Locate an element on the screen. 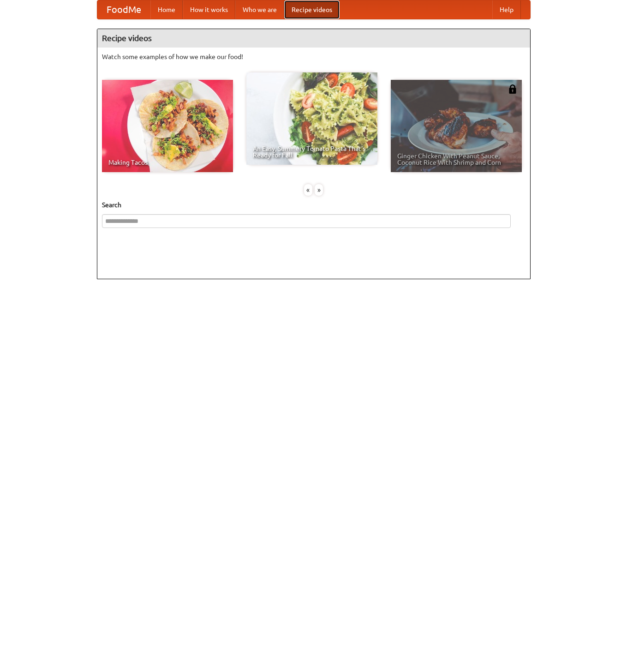 The width and height of the screenshot is (627, 653). h4: Recipe videos is located at coordinates (314, 38).